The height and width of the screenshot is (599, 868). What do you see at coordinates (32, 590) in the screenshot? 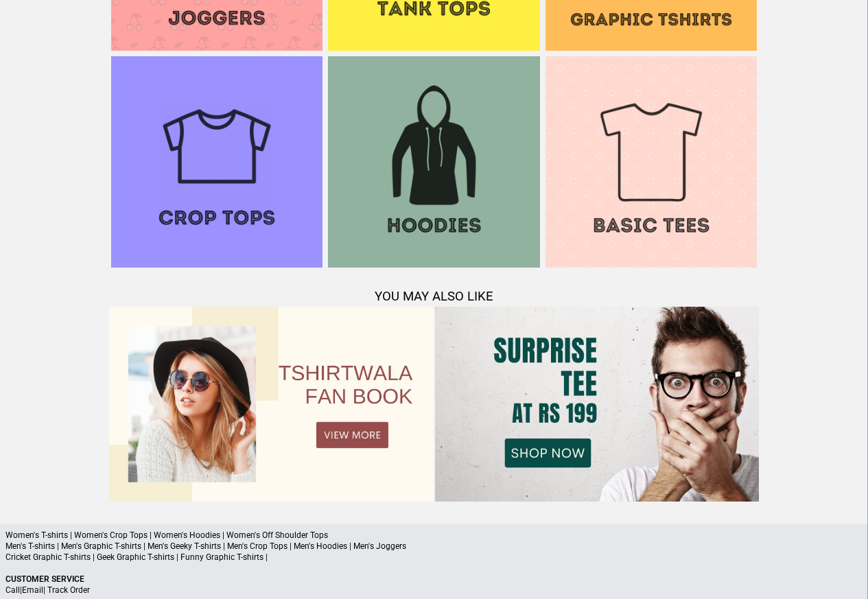
I see `a: Email` at bounding box center [32, 590].